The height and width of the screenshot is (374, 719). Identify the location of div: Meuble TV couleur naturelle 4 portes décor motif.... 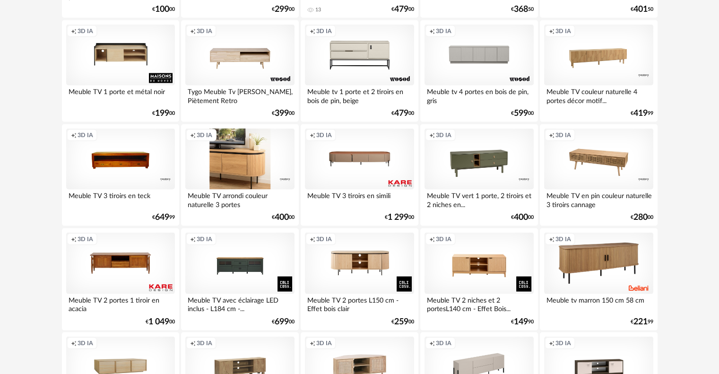
(598, 95).